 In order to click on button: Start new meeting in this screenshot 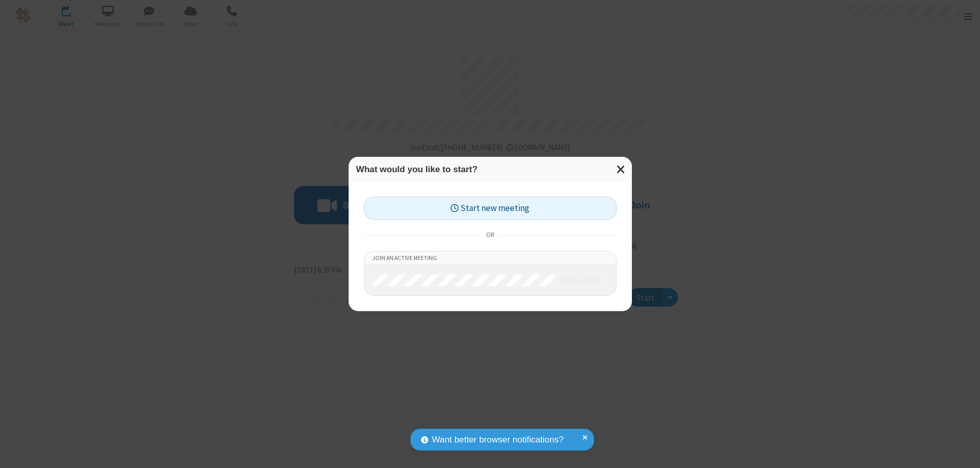, I will do `click(490, 208)`.